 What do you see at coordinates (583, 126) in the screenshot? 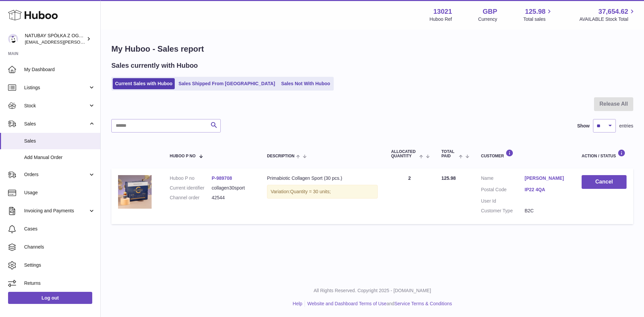
I see `label: Show` at bounding box center [583, 126].